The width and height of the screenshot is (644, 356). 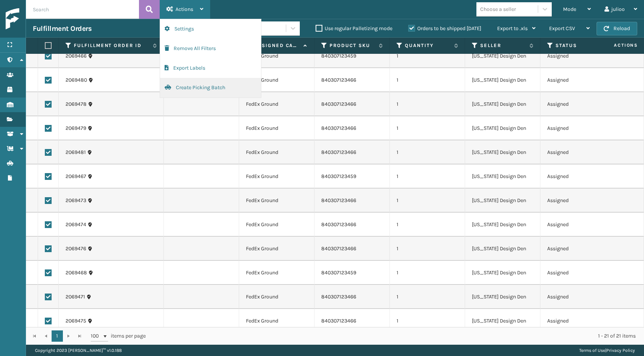 What do you see at coordinates (396, 336) in the screenshot?
I see `div: 1 - 21 of 21 items` at bounding box center [396, 336].